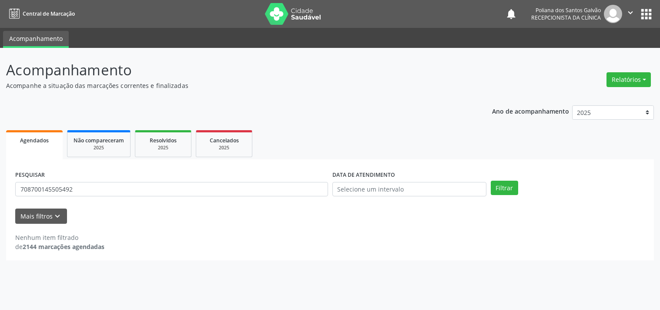  I want to click on button: Relatórios, so click(628, 80).